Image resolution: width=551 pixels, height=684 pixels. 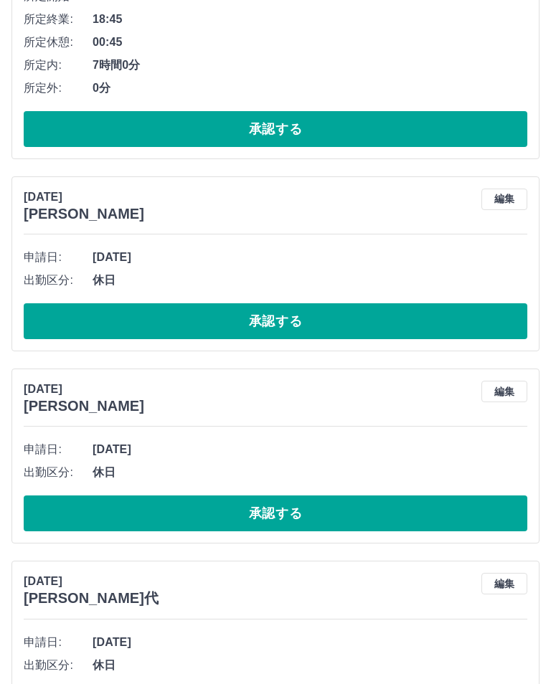 I want to click on span: 0分, so click(x=310, y=88).